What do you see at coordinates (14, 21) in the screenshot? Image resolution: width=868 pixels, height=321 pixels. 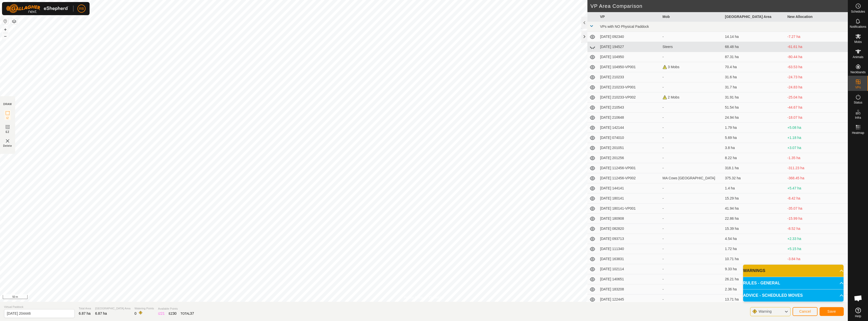 I see `button: Map Layers` at bounding box center [14, 21].